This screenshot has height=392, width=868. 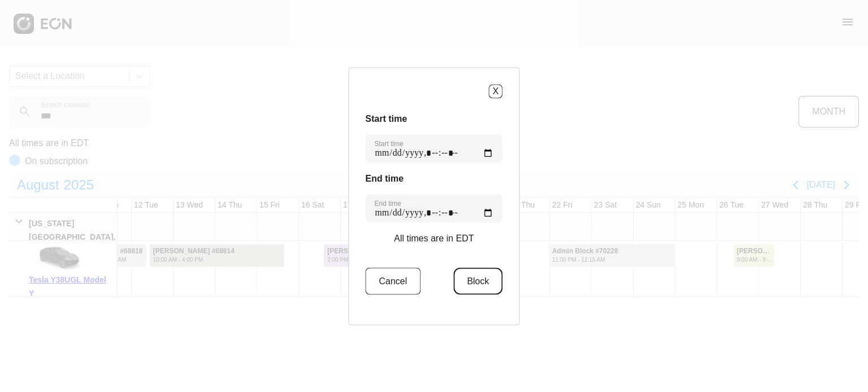 What do you see at coordinates (434, 178) in the screenshot?
I see `h3: End time` at bounding box center [434, 178].